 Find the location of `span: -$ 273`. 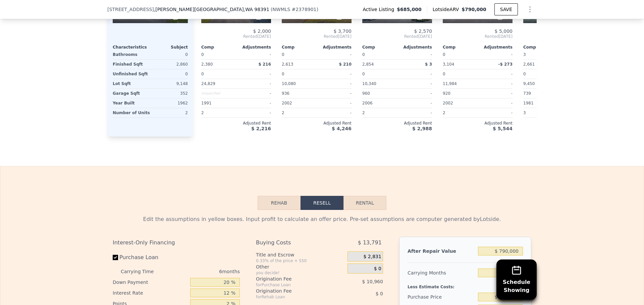

span: -$ 273 is located at coordinates (505, 65).